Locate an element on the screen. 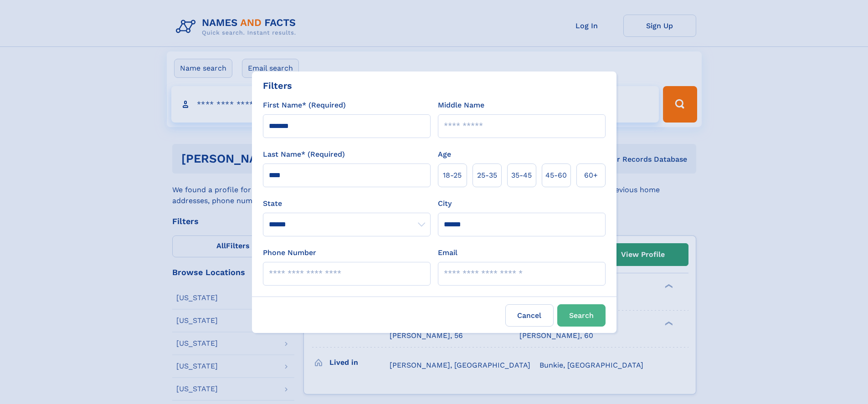  span: 45‑60 is located at coordinates (556, 175).